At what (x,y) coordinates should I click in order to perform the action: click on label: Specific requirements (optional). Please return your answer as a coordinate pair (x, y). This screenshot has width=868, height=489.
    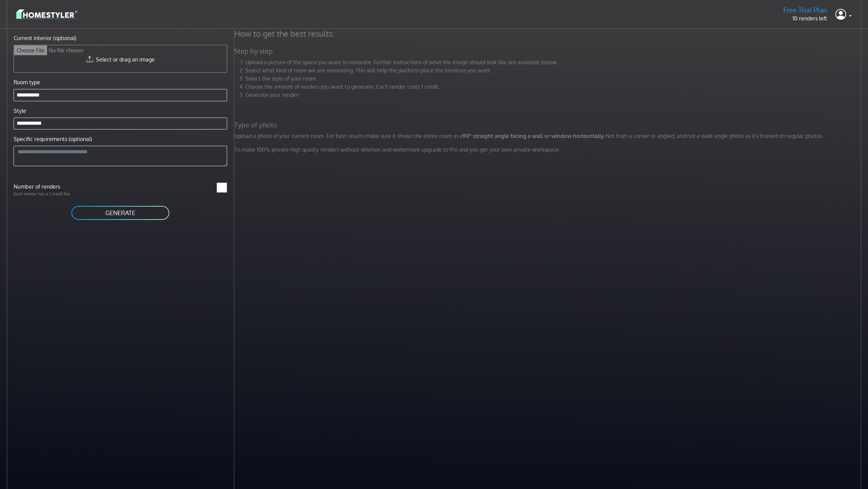
    Looking at the image, I should click on (53, 139).